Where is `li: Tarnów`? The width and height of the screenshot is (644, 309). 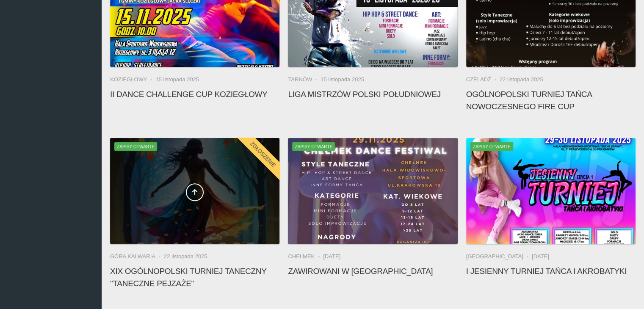
li: Tarnów is located at coordinates (304, 80).